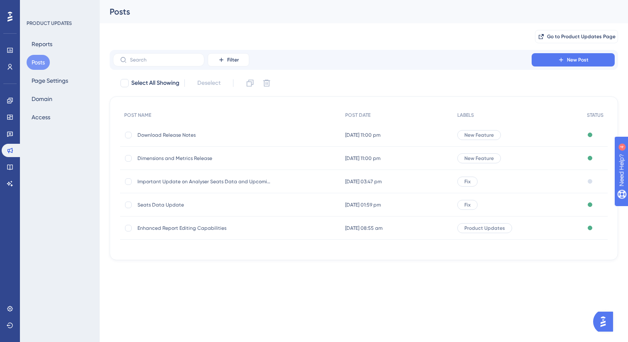 This screenshot has width=628, height=342. I want to click on button: Access, so click(41, 117).